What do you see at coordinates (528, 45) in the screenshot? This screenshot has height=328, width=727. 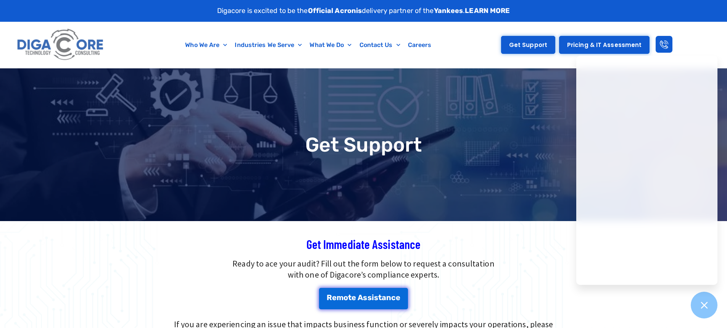 I see `span: Get Support` at bounding box center [528, 45].